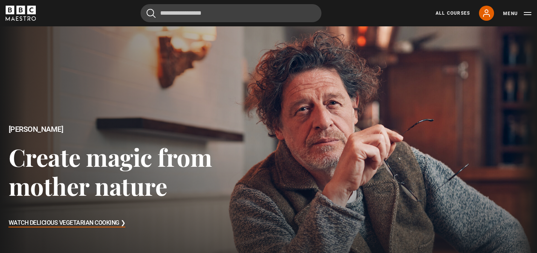 This screenshot has height=253, width=537. Describe the element at coordinates (151, 13) in the screenshot. I see `button: Submit the search query` at that location.